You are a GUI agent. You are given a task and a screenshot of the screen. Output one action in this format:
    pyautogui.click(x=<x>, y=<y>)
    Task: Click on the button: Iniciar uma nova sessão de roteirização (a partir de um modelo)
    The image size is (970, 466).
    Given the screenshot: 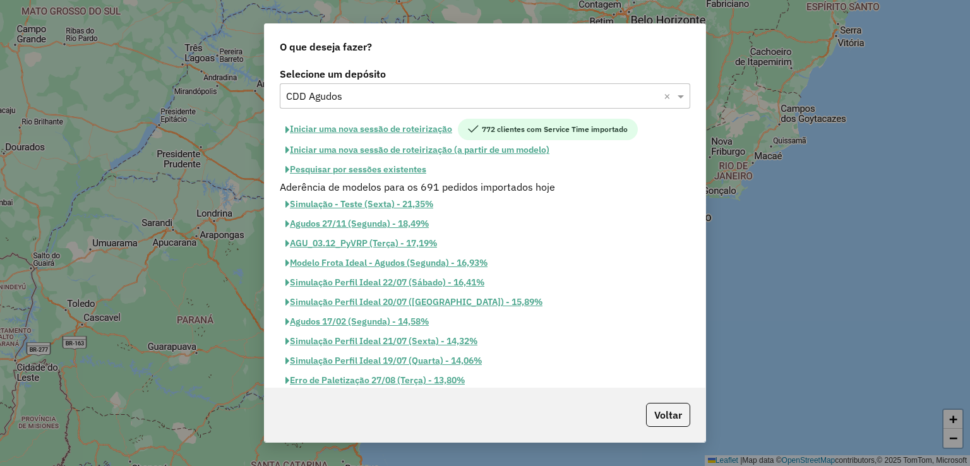 What is the action you would take?
    pyautogui.click(x=417, y=150)
    